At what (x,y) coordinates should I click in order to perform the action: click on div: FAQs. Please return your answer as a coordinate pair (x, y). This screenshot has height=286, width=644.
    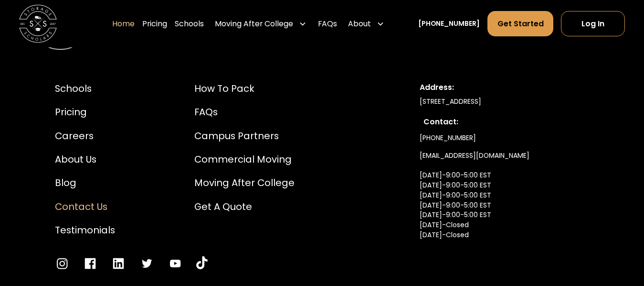
    Looking at the image, I should click on (244, 112).